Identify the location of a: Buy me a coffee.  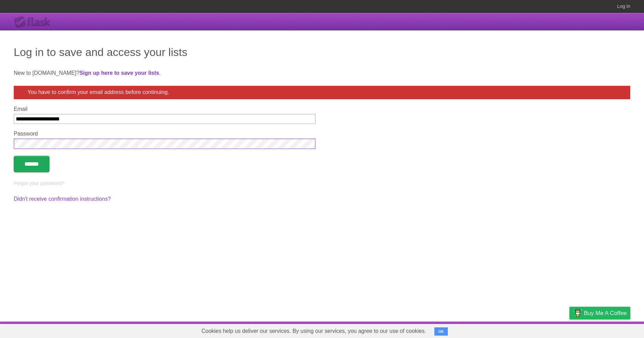
(600, 313).